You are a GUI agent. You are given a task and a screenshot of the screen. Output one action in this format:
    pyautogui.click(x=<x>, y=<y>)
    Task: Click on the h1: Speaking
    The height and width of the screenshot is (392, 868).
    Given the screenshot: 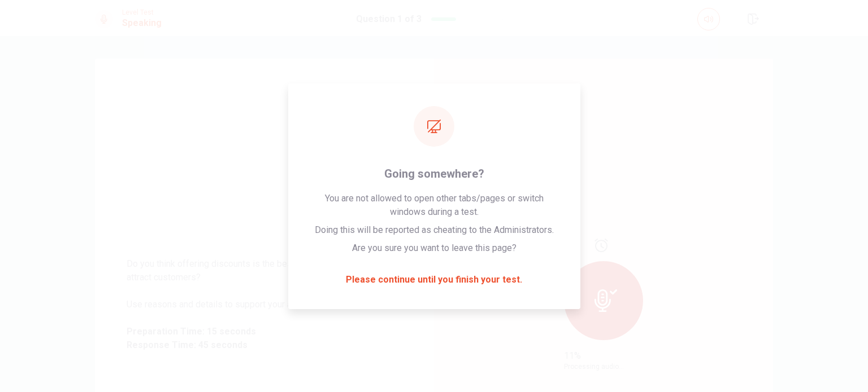 What is the action you would take?
    pyautogui.click(x=141, y=23)
    